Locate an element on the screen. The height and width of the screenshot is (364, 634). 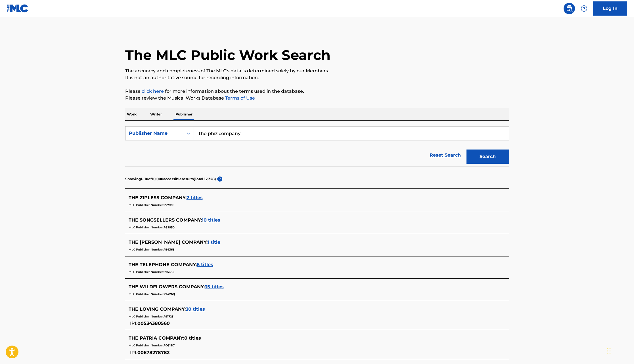
span: THE SONGSELLERS COMPANY : is located at coordinates (165, 220).